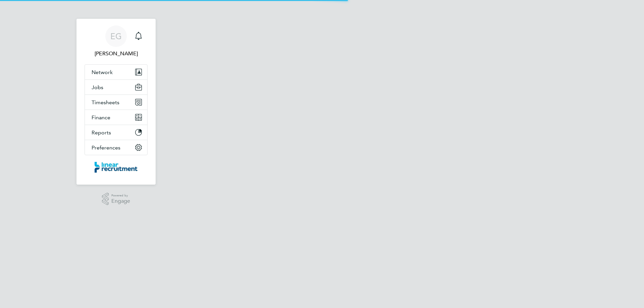 This screenshot has width=644, height=308. I want to click on span: EG, so click(116, 37).